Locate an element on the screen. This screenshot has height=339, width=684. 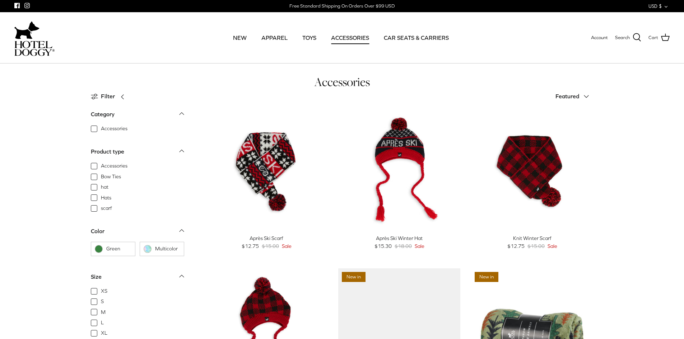
a: Color is located at coordinates (137, 234).